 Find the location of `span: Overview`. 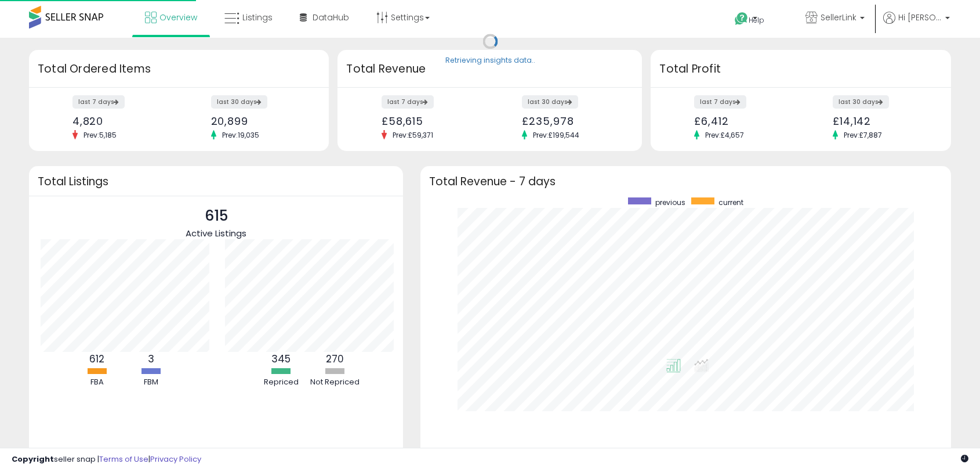

span: Overview is located at coordinates (178, 17).